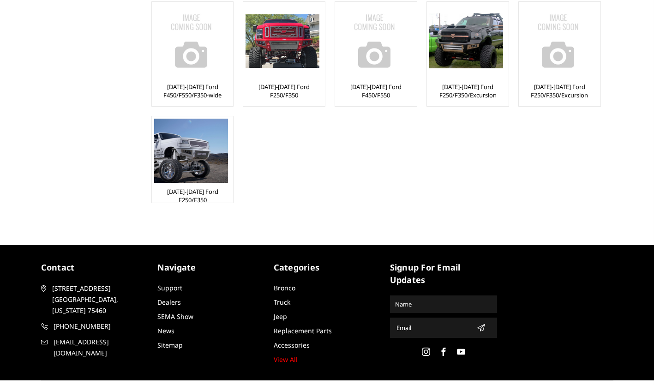 Image resolution: width=654 pixels, height=385 pixels. I want to click on h5: signup for email updates, so click(443, 274).